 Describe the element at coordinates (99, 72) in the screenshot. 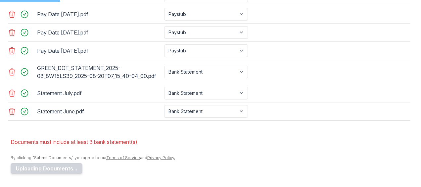

I see `div: GREEN_DOT_STATEMENT_2025-08_8W15LS39_2025-08-20T07_15_40-04_00.pdf` at that location.